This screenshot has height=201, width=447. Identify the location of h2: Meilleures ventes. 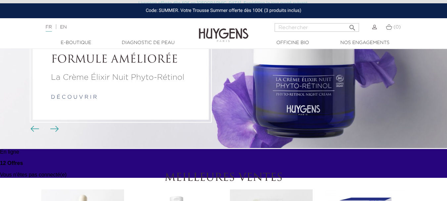
(223, 178).